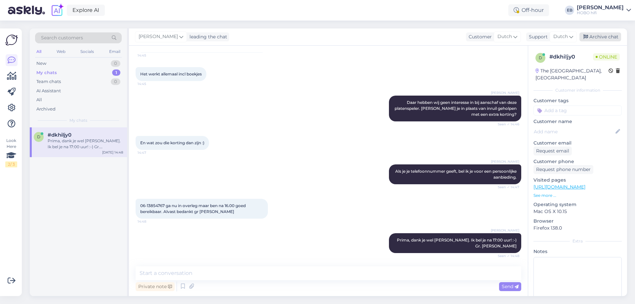  Describe the element at coordinates (41, 63) in the screenshot. I see `div: New` at that location.